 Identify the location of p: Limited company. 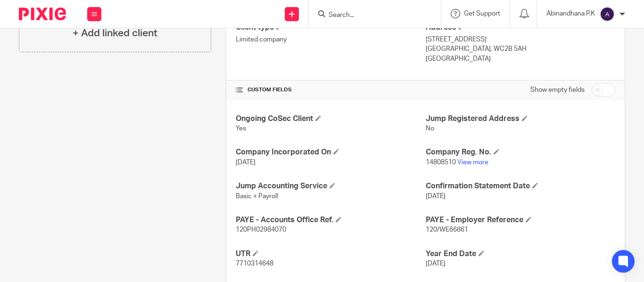
(331, 40).